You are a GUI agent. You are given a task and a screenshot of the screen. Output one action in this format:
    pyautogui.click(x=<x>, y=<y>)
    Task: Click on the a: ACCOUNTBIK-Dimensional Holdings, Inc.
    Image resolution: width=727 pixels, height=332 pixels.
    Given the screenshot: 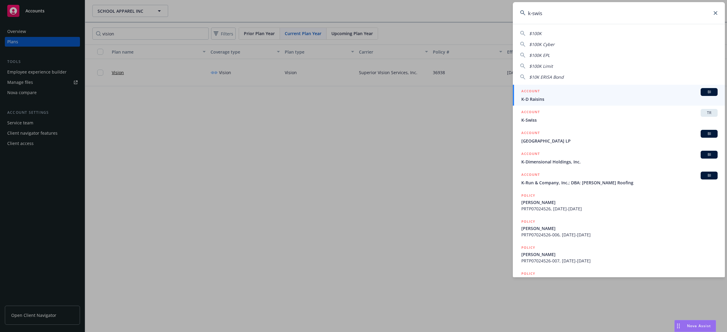 What is the action you would take?
    pyautogui.click(x=619, y=158)
    